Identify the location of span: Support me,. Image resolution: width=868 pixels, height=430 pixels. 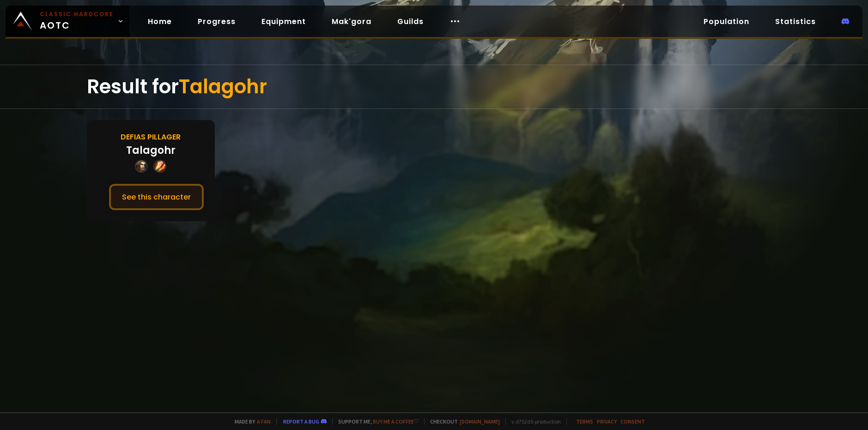
(375, 421).